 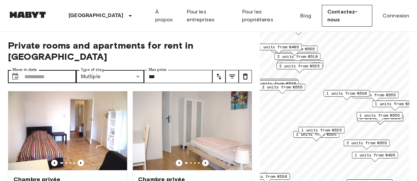 What do you see at coordinates (25, 70) in the screenshot?
I see `label: Move-in date` at bounding box center [25, 70].